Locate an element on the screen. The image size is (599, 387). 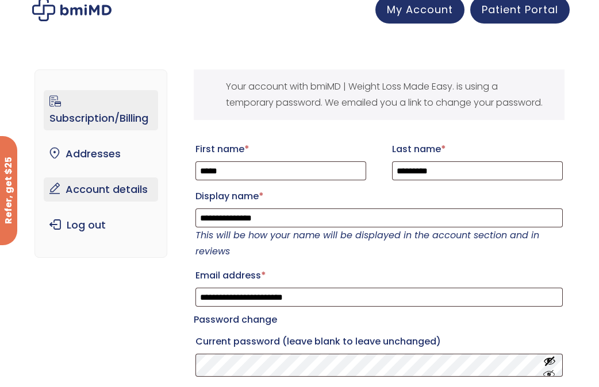
span: My Account is located at coordinates (419, 9).